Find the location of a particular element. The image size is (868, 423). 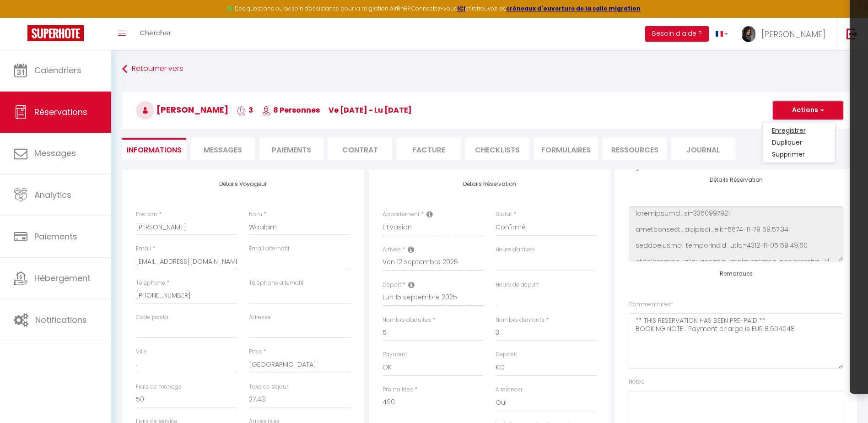

label: Notes is located at coordinates (637, 382).